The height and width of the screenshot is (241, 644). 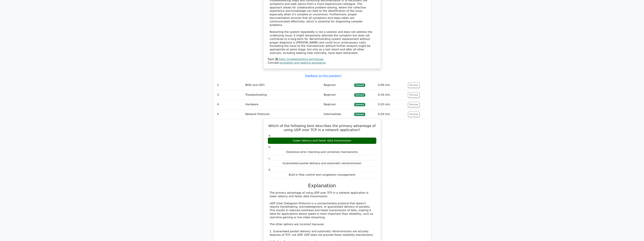 I want to click on u: Feedback on this question?, so click(x=323, y=76).